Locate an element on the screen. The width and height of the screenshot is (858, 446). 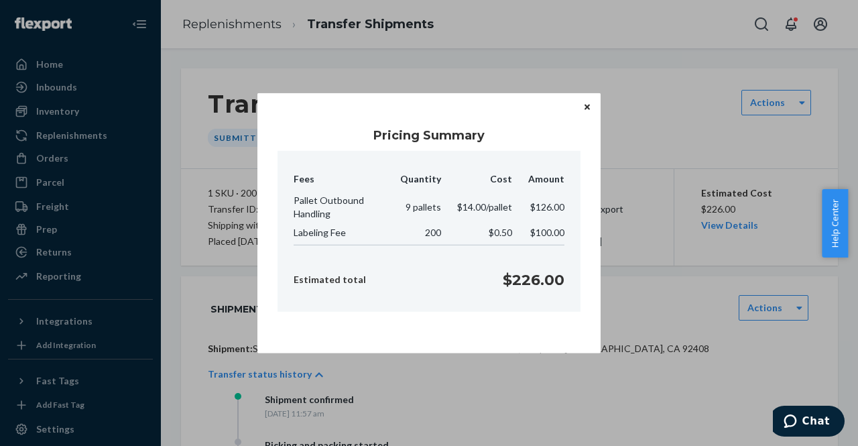
p: $226.00 is located at coordinates (533, 279).